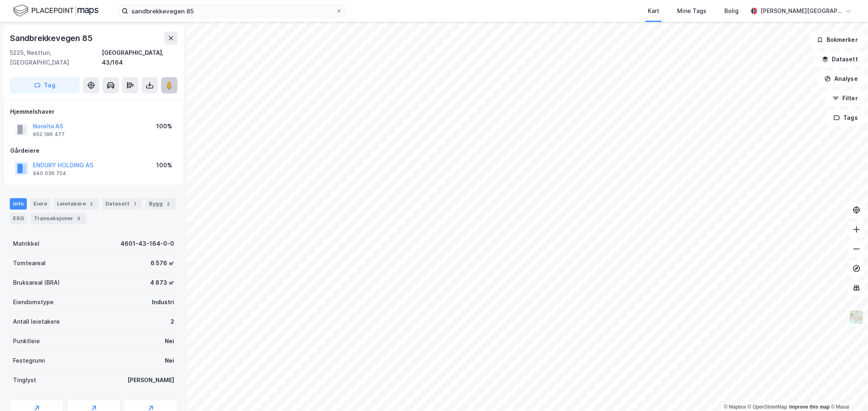 Image resolution: width=868 pixels, height=411 pixels. What do you see at coordinates (18, 204) in the screenshot?
I see `div: Info` at bounding box center [18, 204].